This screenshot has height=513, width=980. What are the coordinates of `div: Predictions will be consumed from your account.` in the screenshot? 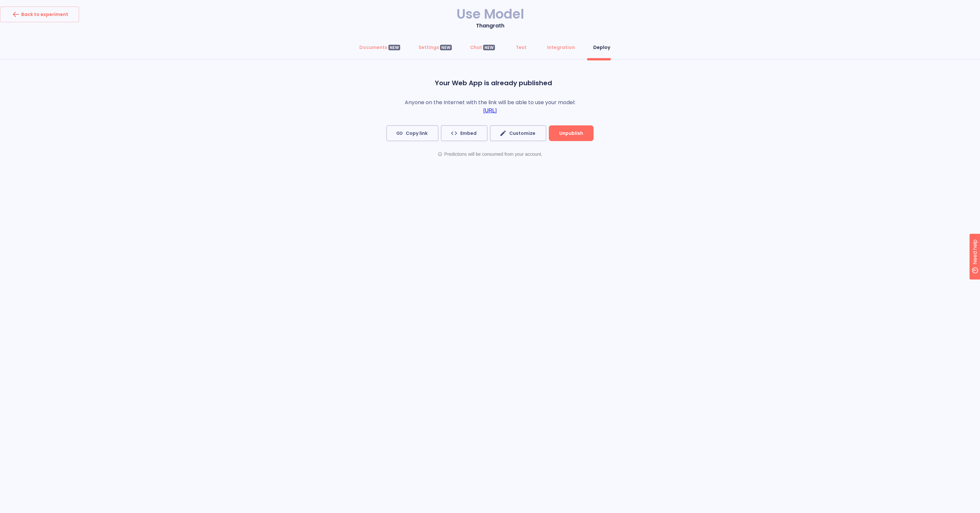 It's located at (490, 154).